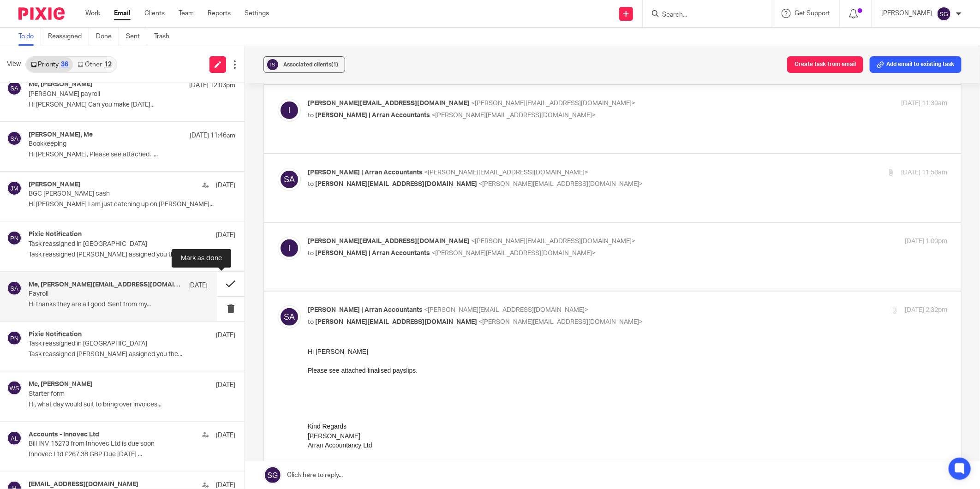 This screenshot has height=489, width=980. I want to click on p: Bookkeeping, so click(111, 144).